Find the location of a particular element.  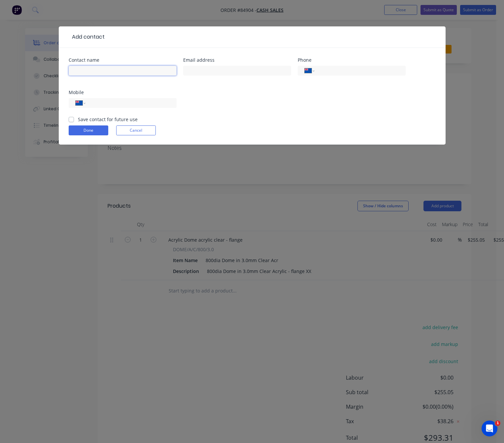

div: Phone is located at coordinates (351, 60).